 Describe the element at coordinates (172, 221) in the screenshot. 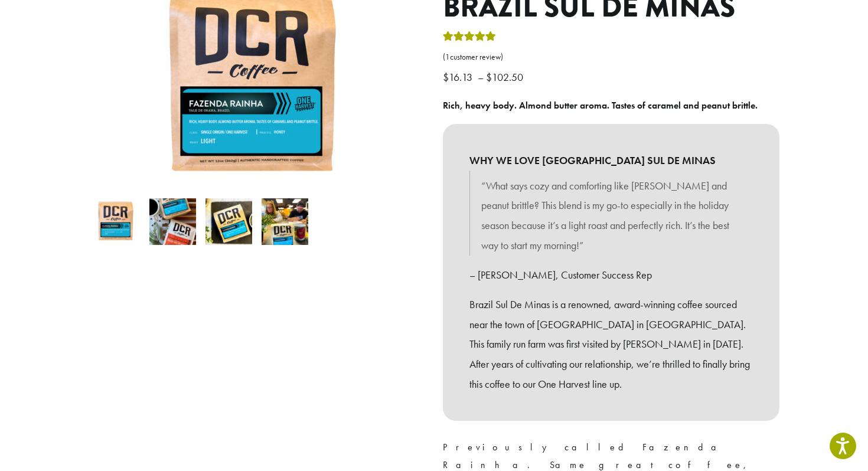

I see `img: Brazil Sul De Minas - Image 2` at that location.